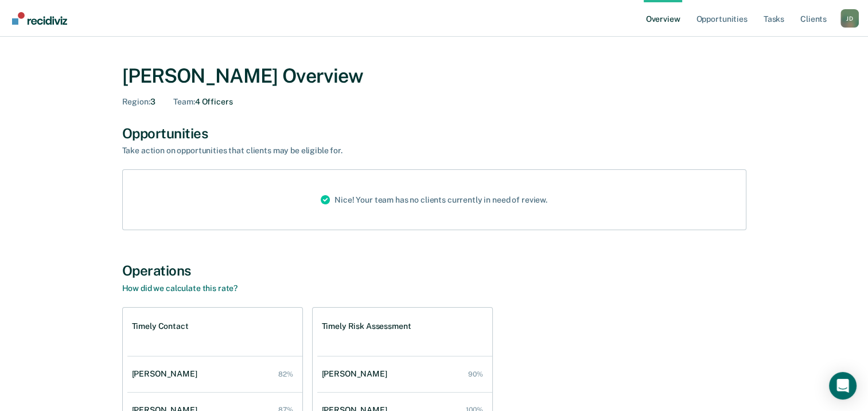 This screenshot has height=411, width=868. I want to click on div: Operations, so click(434, 271).